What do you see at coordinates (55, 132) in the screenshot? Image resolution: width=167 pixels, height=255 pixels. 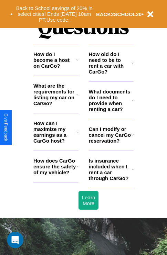 I see `h3: How can I maximize my earnings as a CarGo host?` at bounding box center [55, 132].